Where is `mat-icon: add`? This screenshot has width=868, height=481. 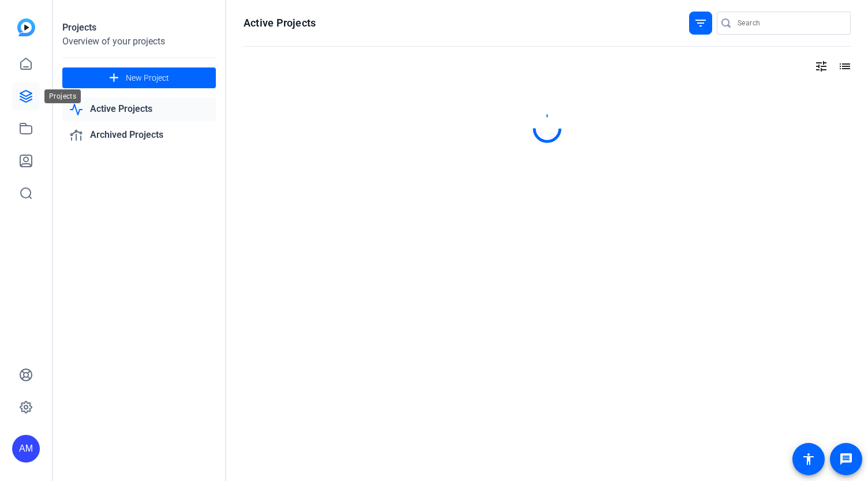
mat-icon: add is located at coordinates (114, 78).